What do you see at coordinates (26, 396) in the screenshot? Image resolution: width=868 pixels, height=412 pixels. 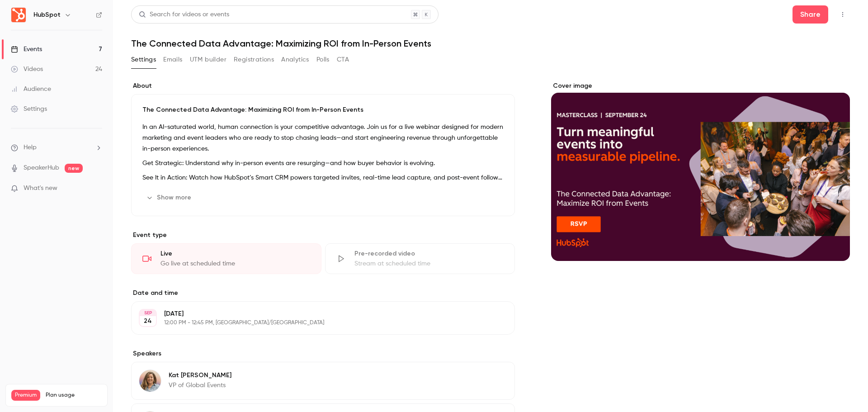 I see `span: Premium` at bounding box center [26, 396].